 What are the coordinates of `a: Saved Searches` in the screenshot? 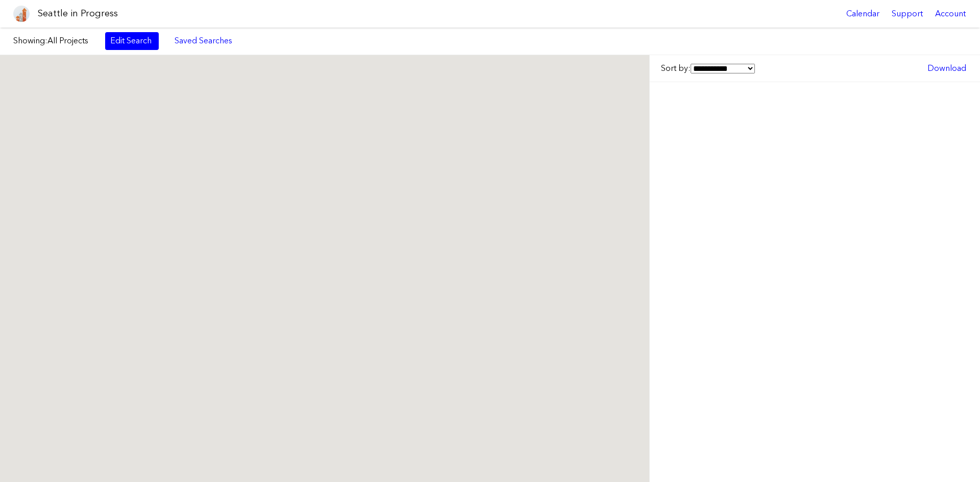 It's located at (203, 41).